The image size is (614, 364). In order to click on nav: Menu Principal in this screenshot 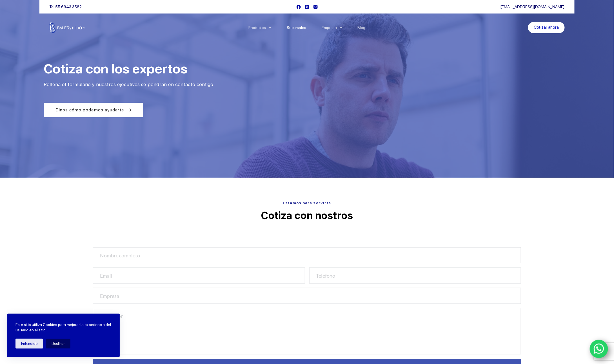, I will do `click(307, 27)`.